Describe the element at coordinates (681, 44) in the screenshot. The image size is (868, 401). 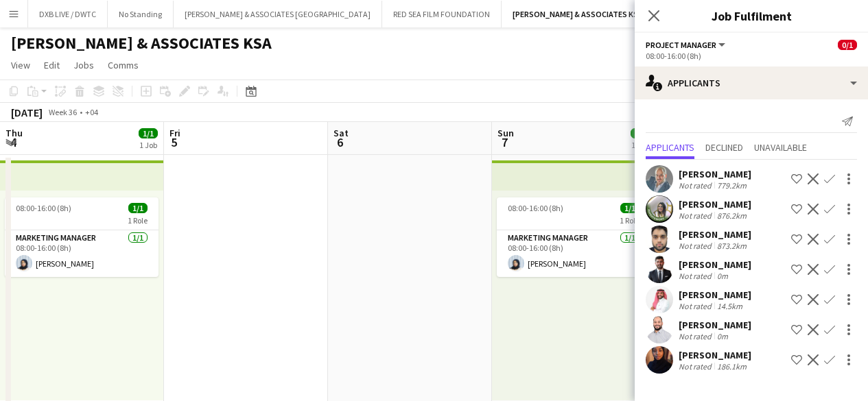
I see `span: Project Manager` at that location.